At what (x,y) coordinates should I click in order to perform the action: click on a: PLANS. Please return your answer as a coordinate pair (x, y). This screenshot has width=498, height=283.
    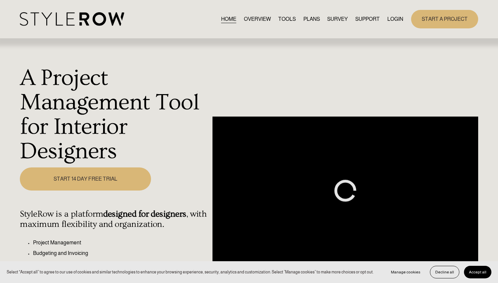
    Looking at the image, I should click on (312, 19).